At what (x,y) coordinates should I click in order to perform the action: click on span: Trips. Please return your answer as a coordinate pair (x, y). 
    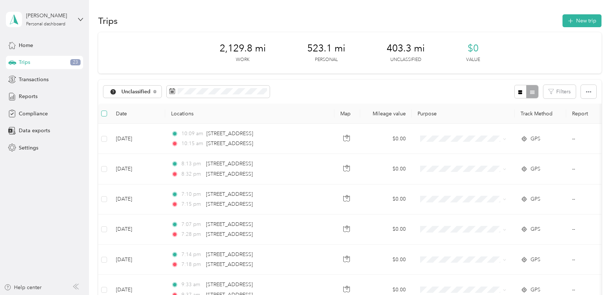
    Looking at the image, I should click on (24, 62).